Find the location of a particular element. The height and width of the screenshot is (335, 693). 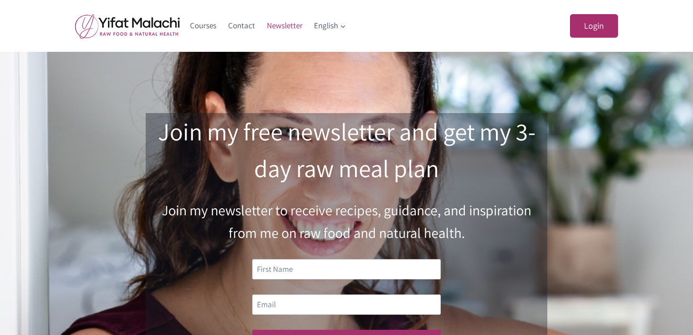

a: Courses is located at coordinates (203, 26).